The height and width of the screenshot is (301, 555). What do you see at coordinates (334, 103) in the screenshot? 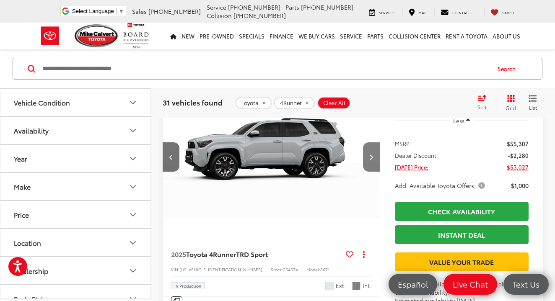
I see `span: Clear All` at bounding box center [334, 103].